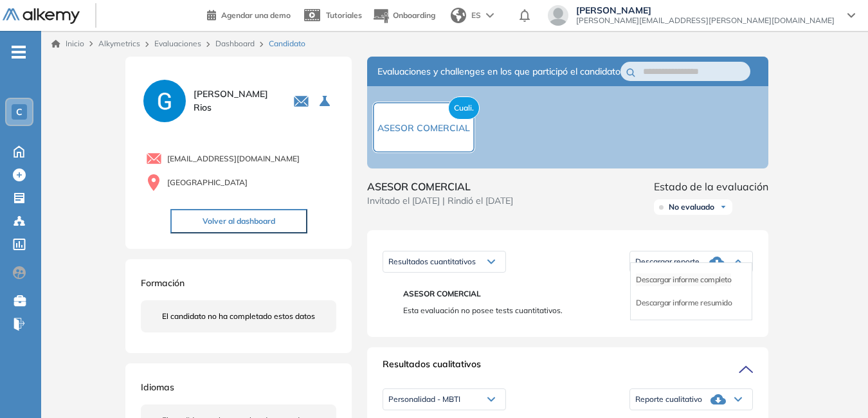 This screenshot has height=418, width=868. Describe the element at coordinates (490, 16) in the screenshot. I see `img: arrow` at that location.